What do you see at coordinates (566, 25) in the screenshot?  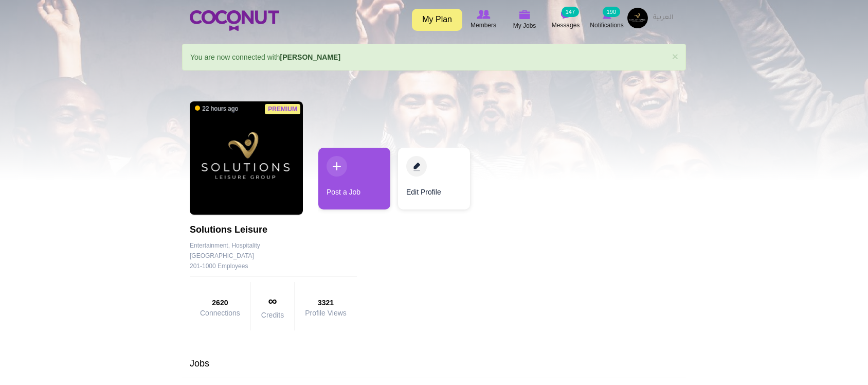 I see `span: Messages` at bounding box center [566, 25].